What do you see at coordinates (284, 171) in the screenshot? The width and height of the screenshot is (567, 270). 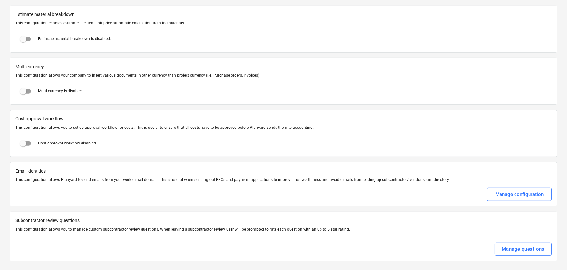 I see `p: Email identities` at bounding box center [284, 171].